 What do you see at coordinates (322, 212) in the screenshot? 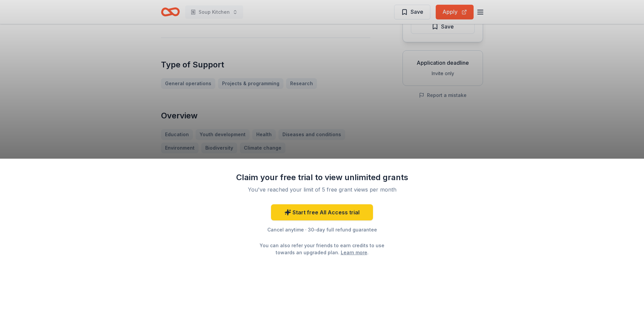
I see `a: Start free All Access trial` at bounding box center [322, 212].